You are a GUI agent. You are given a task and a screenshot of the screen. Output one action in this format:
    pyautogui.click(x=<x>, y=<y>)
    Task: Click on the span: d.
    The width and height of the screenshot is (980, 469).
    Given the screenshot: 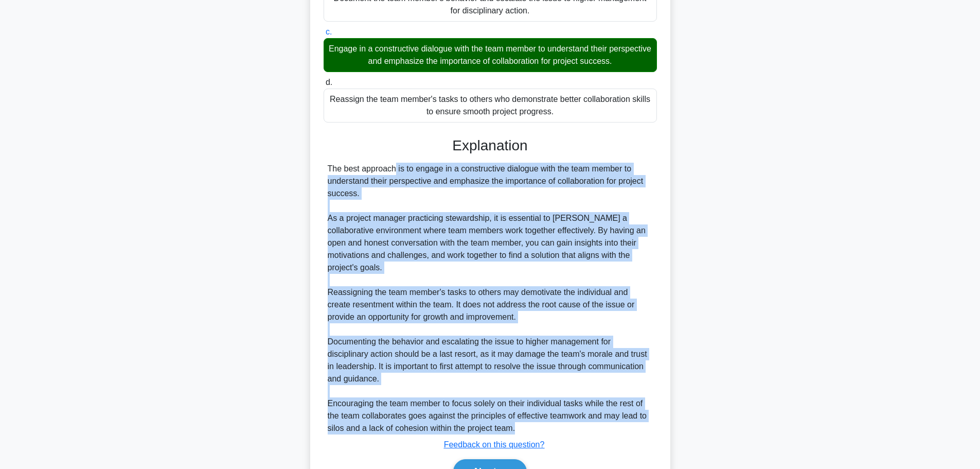 What is the action you would take?
    pyautogui.click(x=329, y=82)
    